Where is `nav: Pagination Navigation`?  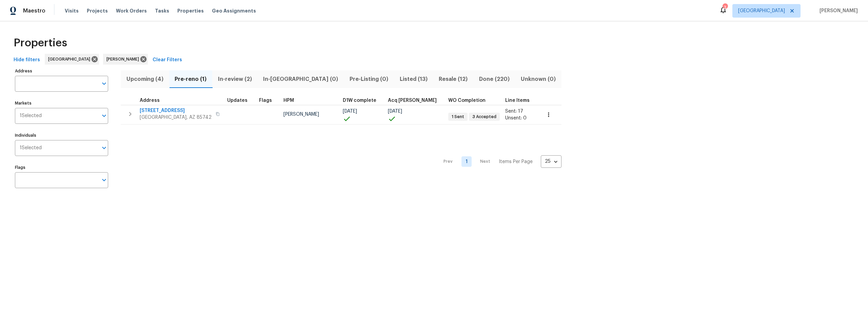
nav: Pagination Navigation is located at coordinates (499, 162).